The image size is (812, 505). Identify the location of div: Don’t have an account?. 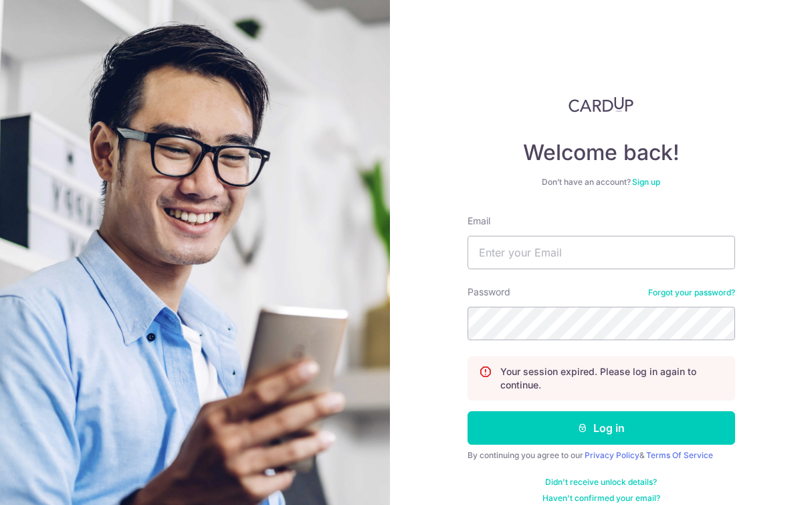
(601, 182).